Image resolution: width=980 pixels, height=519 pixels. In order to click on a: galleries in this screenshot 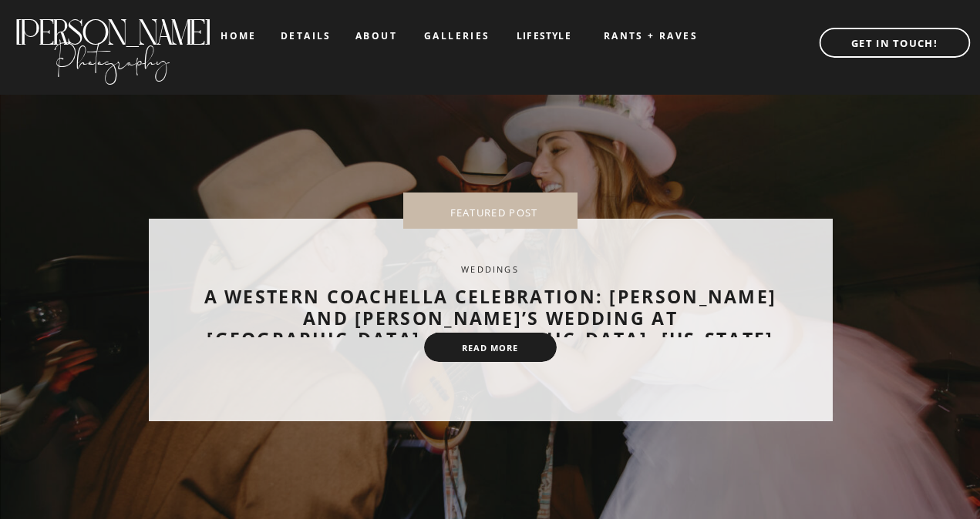, I will do `click(456, 36)`.